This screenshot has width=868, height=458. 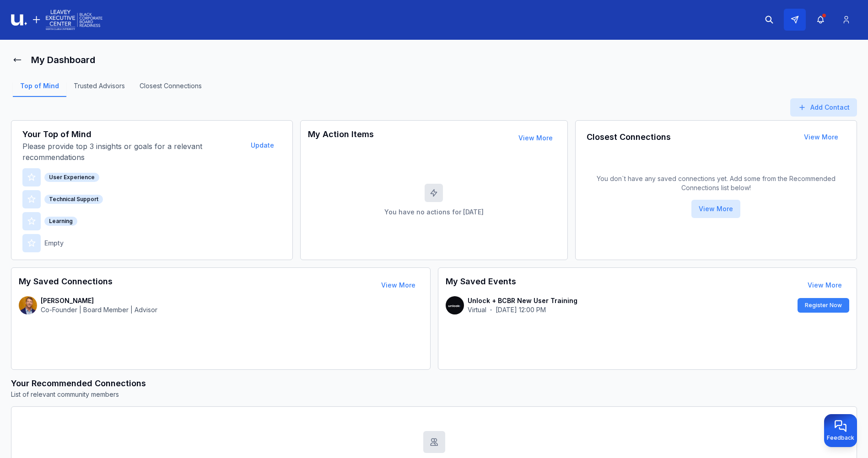 I want to click on h3: My Saved Connections, so click(x=65, y=286).